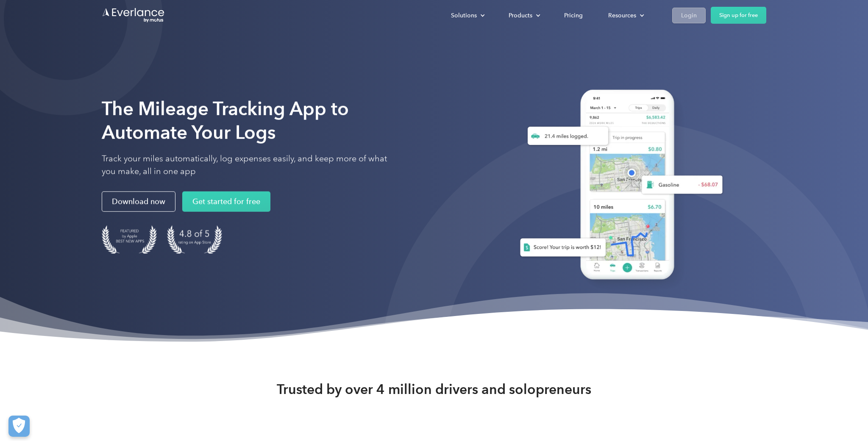  Describe the element at coordinates (138, 201) in the screenshot. I see `a: Download now` at that location.